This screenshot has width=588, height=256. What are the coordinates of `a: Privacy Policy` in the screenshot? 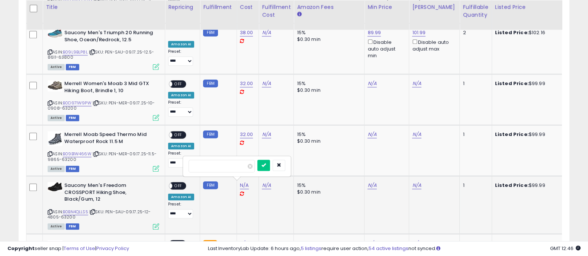 It's located at (113, 248).